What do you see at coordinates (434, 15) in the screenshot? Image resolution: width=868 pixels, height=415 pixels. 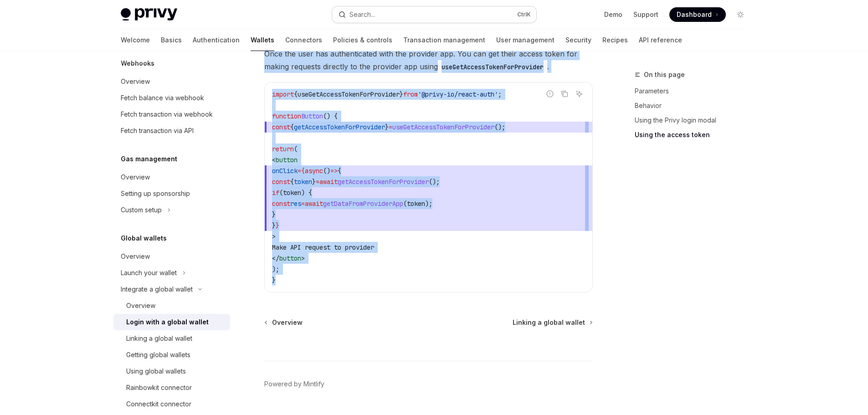 I see `button: Open search` at bounding box center [434, 15].